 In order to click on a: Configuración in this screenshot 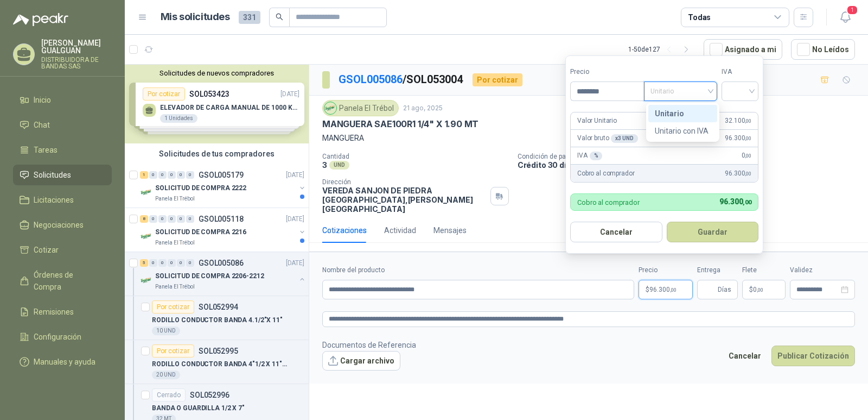, I will do `click(62, 337)`.